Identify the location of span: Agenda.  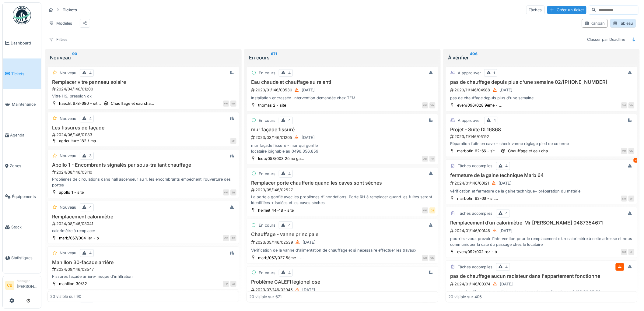
(24, 135).